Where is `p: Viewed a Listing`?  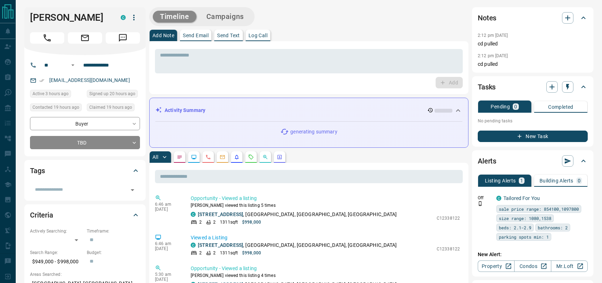 p: Viewed a Listing is located at coordinates (326, 237).